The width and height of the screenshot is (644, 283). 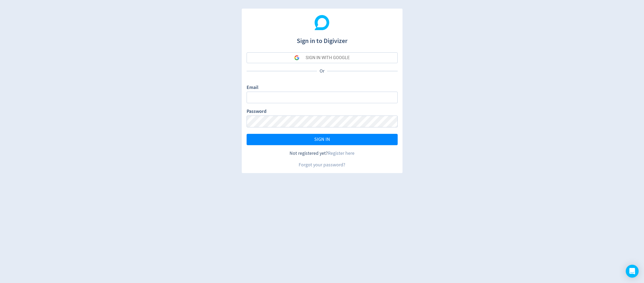 What do you see at coordinates (253, 88) in the screenshot?
I see `label: Email` at bounding box center [253, 88].